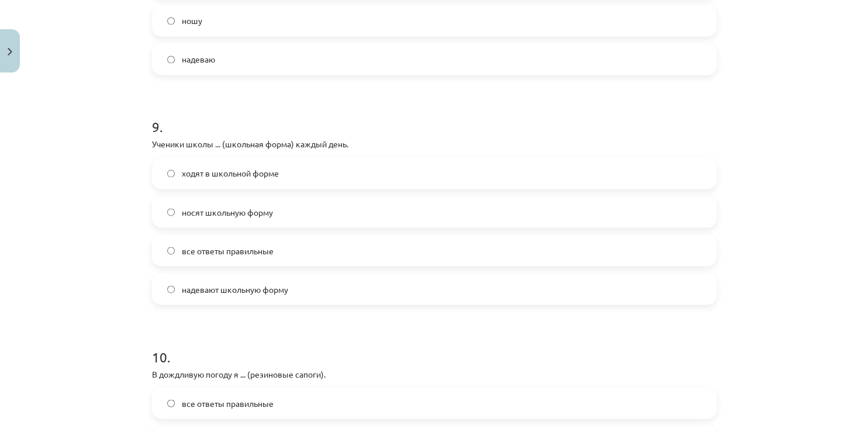  What do you see at coordinates (171, 20) in the screenshot?
I see `input: ношу` at bounding box center [171, 20].